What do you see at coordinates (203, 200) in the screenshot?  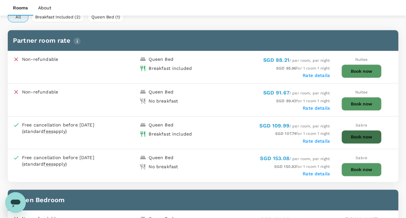 I see `h6: Queen Bedroom` at bounding box center [203, 200].